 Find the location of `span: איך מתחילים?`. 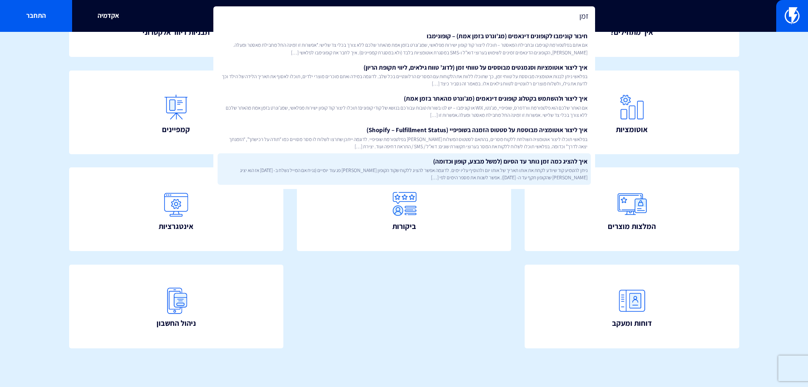

span: איך מתחילים? is located at coordinates (632, 32).